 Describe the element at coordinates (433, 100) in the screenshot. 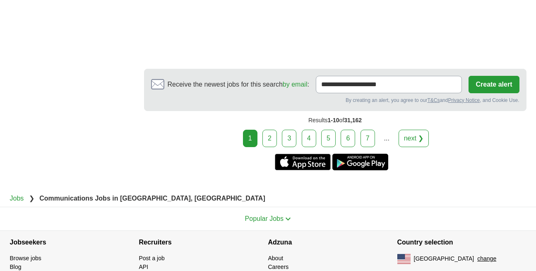

I see `a: T&Cs` at that location.